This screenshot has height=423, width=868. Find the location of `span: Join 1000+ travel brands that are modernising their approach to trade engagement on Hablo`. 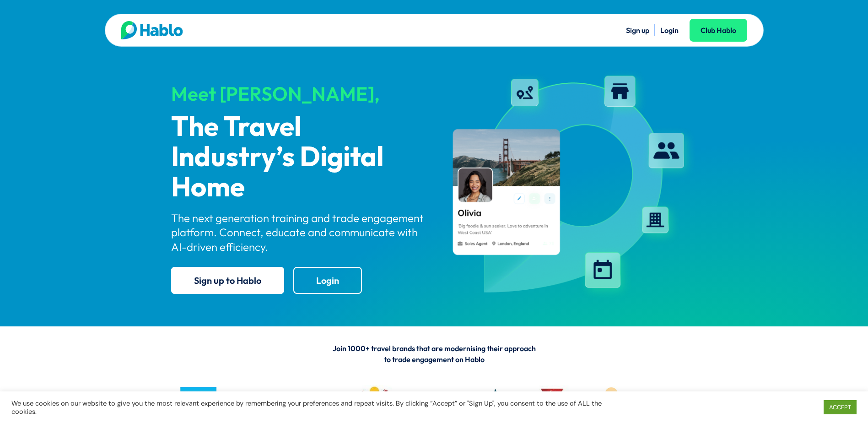

span: Join 1000+ travel brands that are modernising their approach to trade engagement on Hablo is located at coordinates (434, 354).